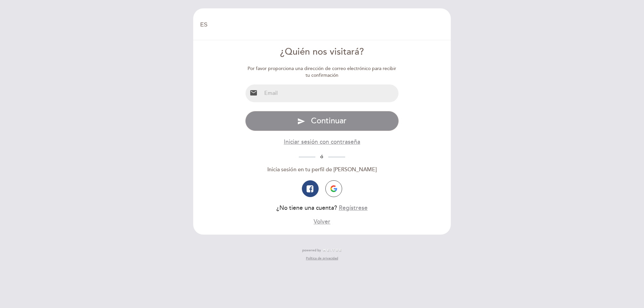 The height and width of the screenshot is (308, 644). What do you see at coordinates (322, 156) in the screenshot?
I see `span: ó` at bounding box center [322, 156].